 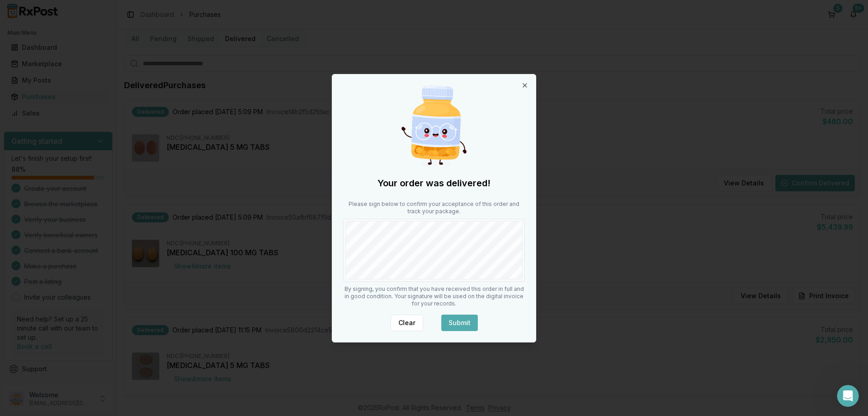 What do you see at coordinates (434, 126) in the screenshot?
I see `img: Happy Pill Bottle` at bounding box center [434, 126].